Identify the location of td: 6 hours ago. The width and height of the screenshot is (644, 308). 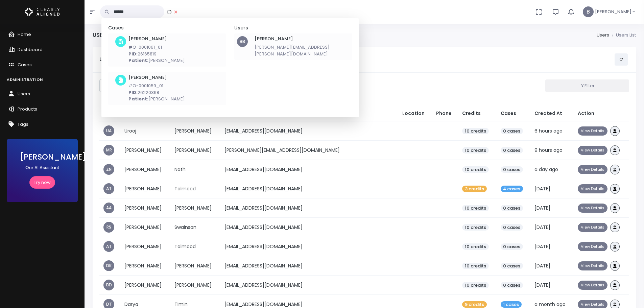
(552, 131).